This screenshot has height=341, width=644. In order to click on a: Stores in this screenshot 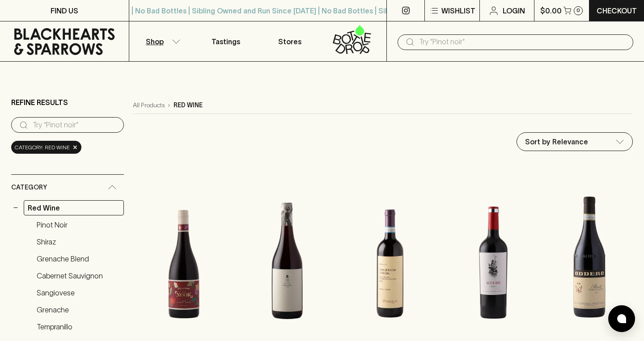, I will do `click(290, 41)`.